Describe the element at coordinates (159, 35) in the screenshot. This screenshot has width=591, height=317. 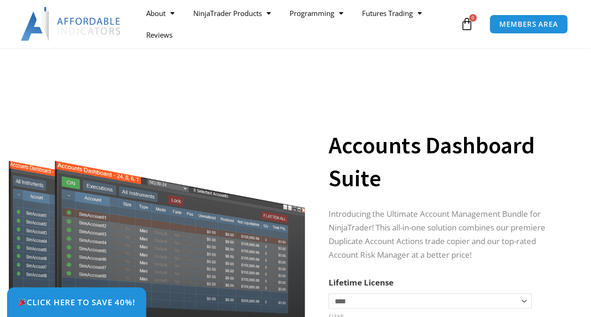
I see `a: Reviews` at that location.